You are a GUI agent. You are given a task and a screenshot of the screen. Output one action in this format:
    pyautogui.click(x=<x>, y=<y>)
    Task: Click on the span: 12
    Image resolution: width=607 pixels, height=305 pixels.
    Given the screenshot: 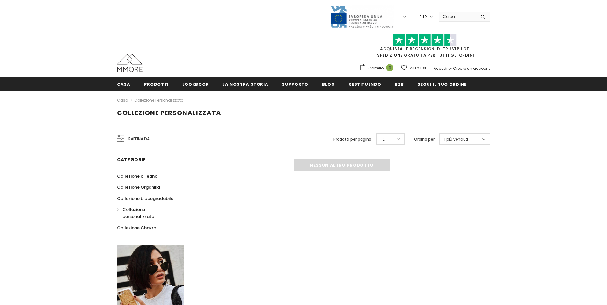 What is the action you would take?
    pyautogui.click(x=383, y=139)
    